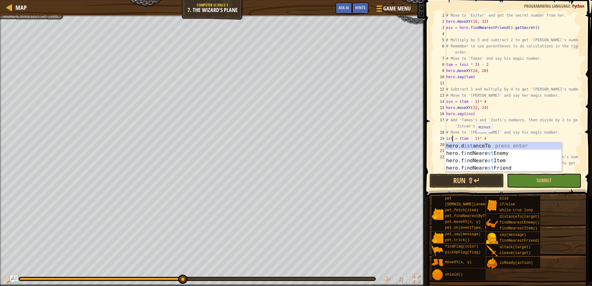  What do you see at coordinates (475, 216) in the screenshot?
I see `span: pet.findNearestByType(type)` at bounding box center [475, 216].